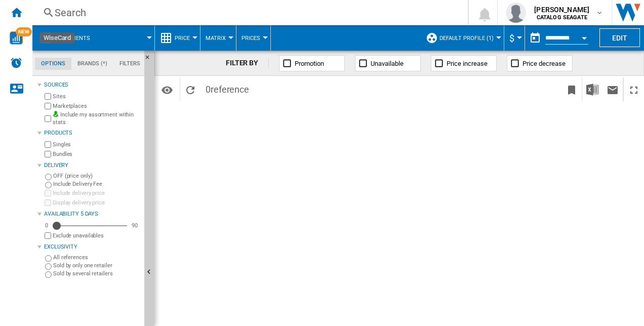 The width and height of the screenshot is (644, 326). What do you see at coordinates (48, 177) in the screenshot?
I see `input: OFF (price only)` at bounding box center [48, 177].